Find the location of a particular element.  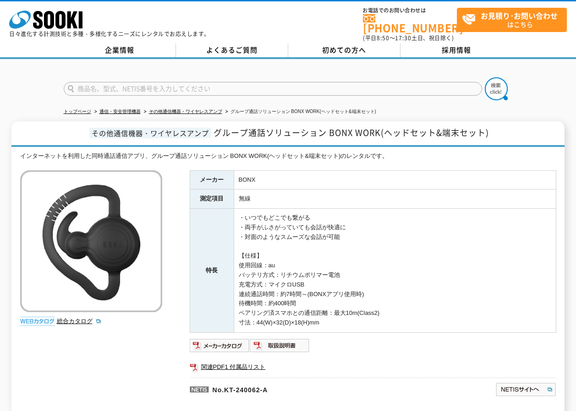

a: 関連PDF1 付属品リスト is located at coordinates (373, 367).